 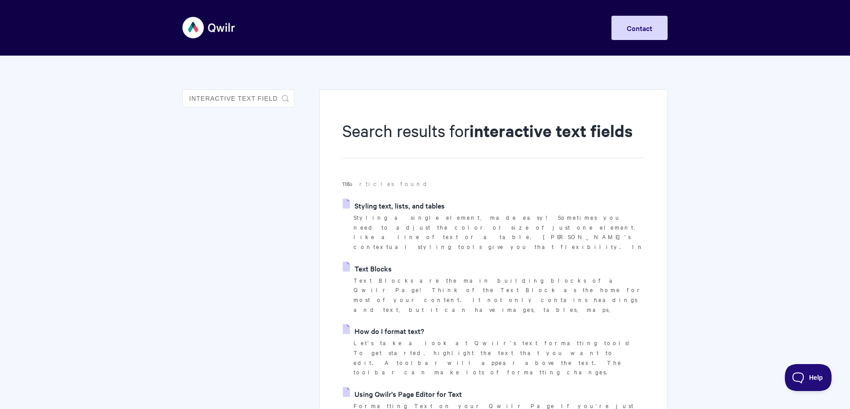 I want to click on p: Styling a single element, made easy! Sometimes you need to adjust the color or size of just one e..., so click(x=499, y=232).